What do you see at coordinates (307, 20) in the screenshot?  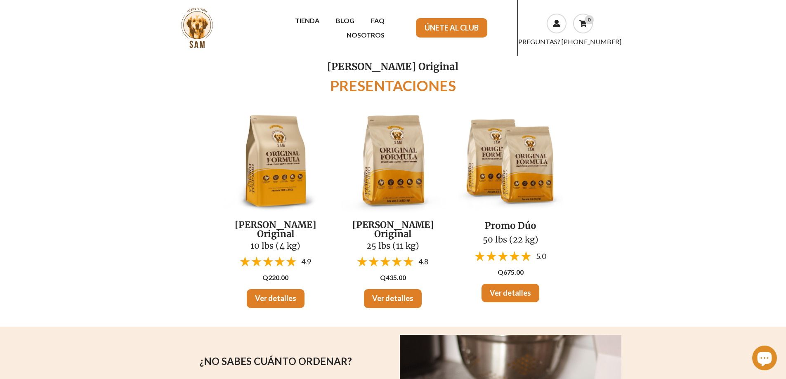 I see `a: TIENDA` at bounding box center [307, 20].